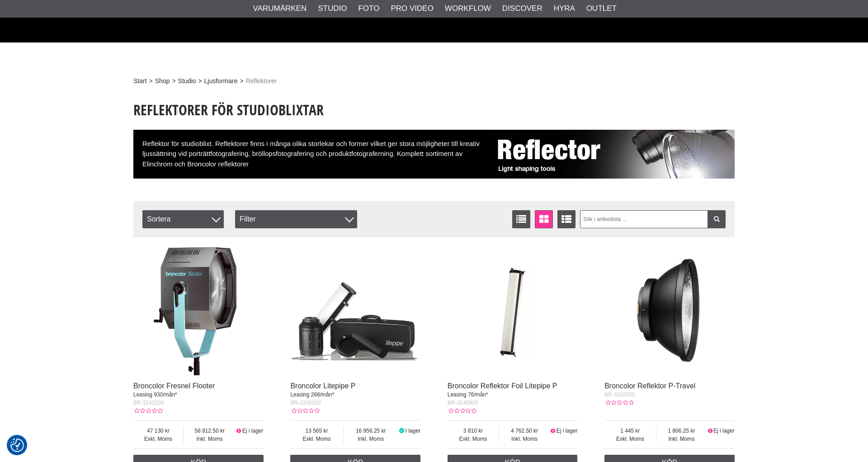  Describe the element at coordinates (402, 431) in the screenshot. I see `i: I lager` at that location.